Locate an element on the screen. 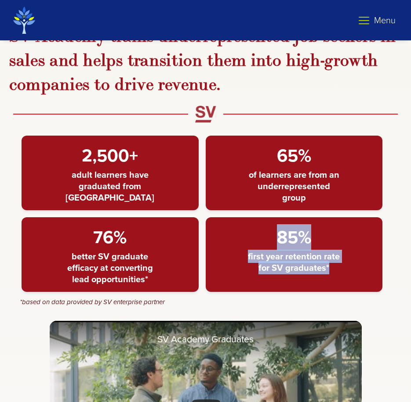  strong: SV Academy trains underrepresented job seekers in sales and helps transition them into high-growt... is located at coordinates (202, 61).